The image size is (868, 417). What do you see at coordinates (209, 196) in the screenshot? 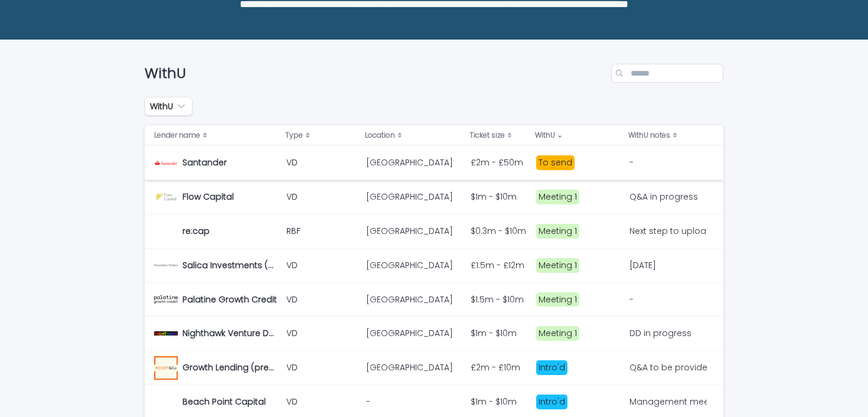
I see `p: Flow Capital` at bounding box center [209, 196].